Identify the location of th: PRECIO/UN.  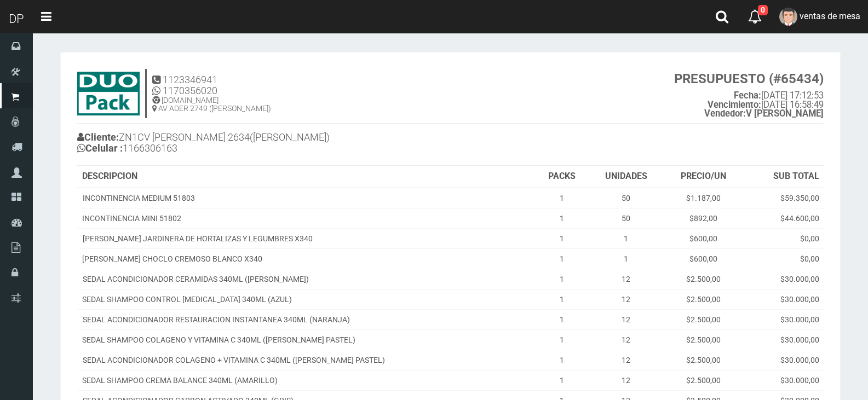
(703, 177).